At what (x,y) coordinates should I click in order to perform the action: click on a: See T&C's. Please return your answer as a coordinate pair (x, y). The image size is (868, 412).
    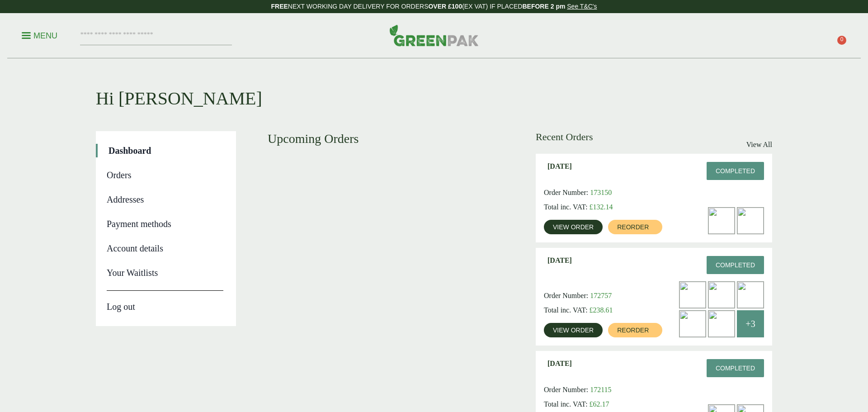
    Looking at the image, I should click on (582, 6).